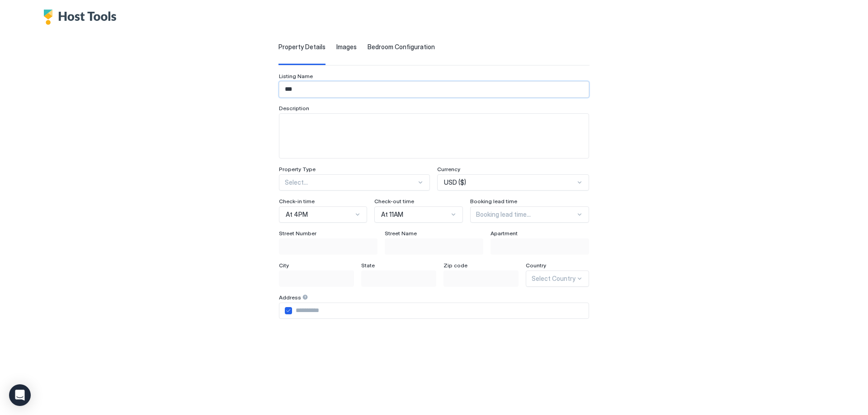 The width and height of the screenshot is (868, 415). I want to click on span: Zip code, so click(455, 265).